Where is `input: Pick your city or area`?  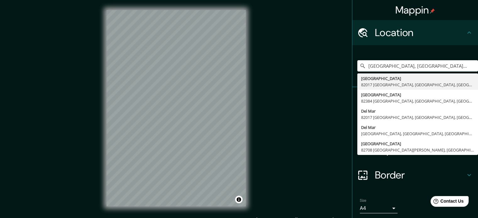 input: Pick your city or area is located at coordinates (418, 66).